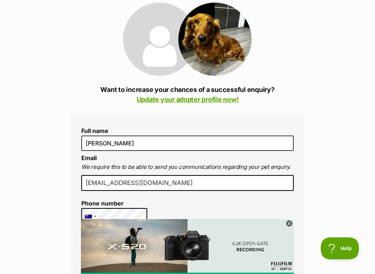 This screenshot has width=375, height=274. Describe the element at coordinates (188, 167) in the screenshot. I see `p: We require this to be able to send you communications regarding your pet enquiry.` at that location.